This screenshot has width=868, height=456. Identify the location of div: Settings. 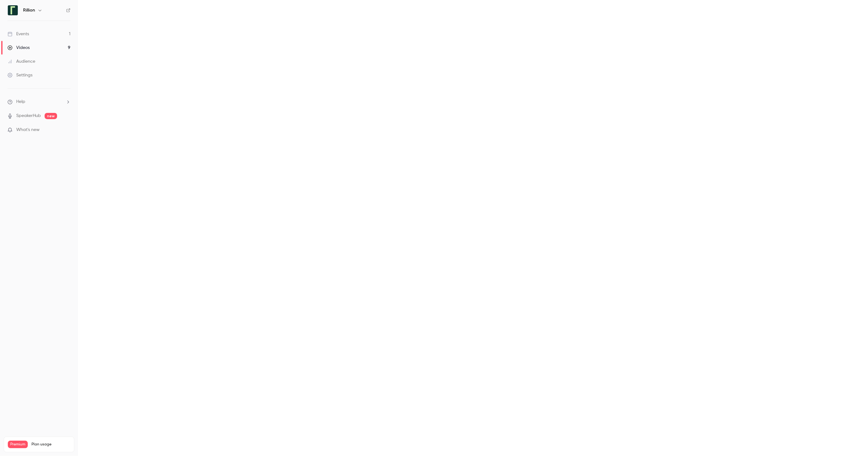
(20, 76).